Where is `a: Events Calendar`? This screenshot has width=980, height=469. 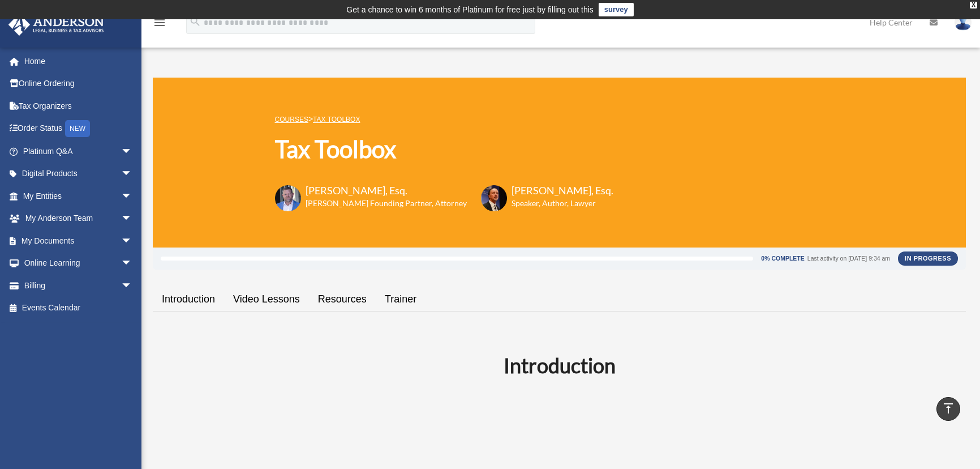 a: Events Calendar is located at coordinates (79, 308).